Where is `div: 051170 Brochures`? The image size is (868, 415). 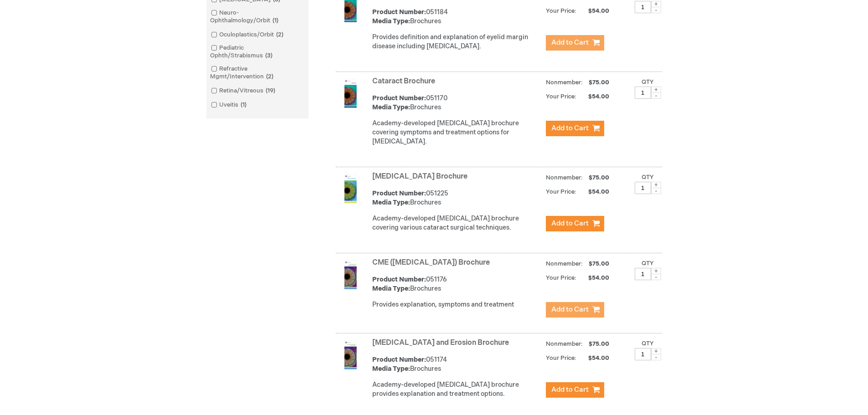 div: 051170 Brochures is located at coordinates (457, 103).